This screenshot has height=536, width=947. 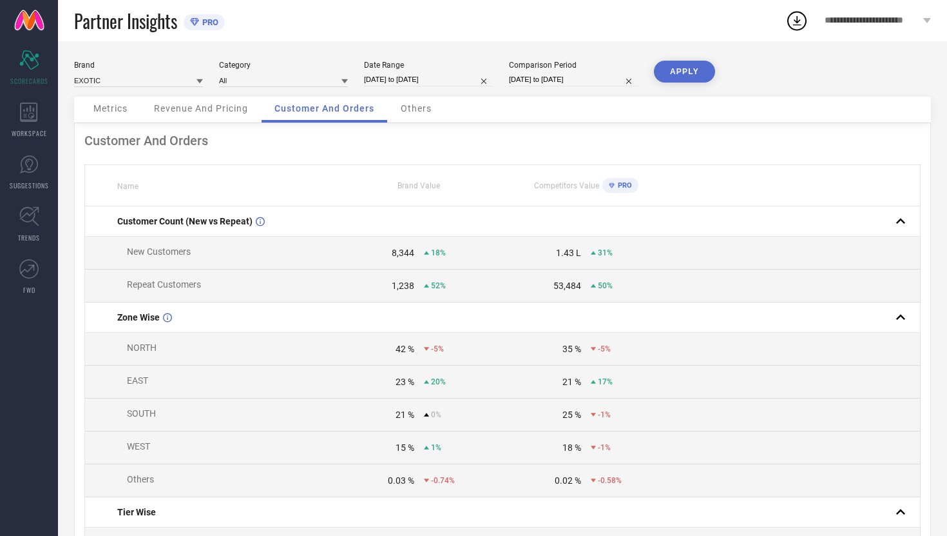 I want to click on span: Customer And Orders, so click(x=324, y=108).